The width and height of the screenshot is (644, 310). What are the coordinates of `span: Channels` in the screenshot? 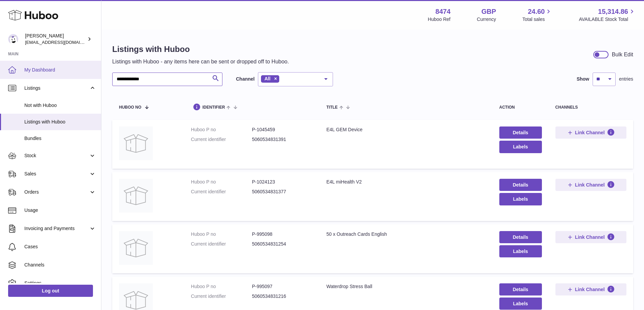 It's located at (60, 265).